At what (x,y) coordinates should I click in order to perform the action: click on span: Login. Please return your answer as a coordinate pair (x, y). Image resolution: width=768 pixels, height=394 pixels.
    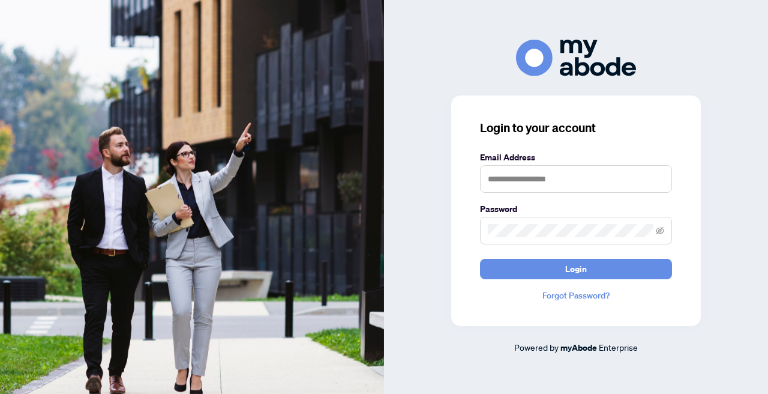
    Looking at the image, I should click on (576, 269).